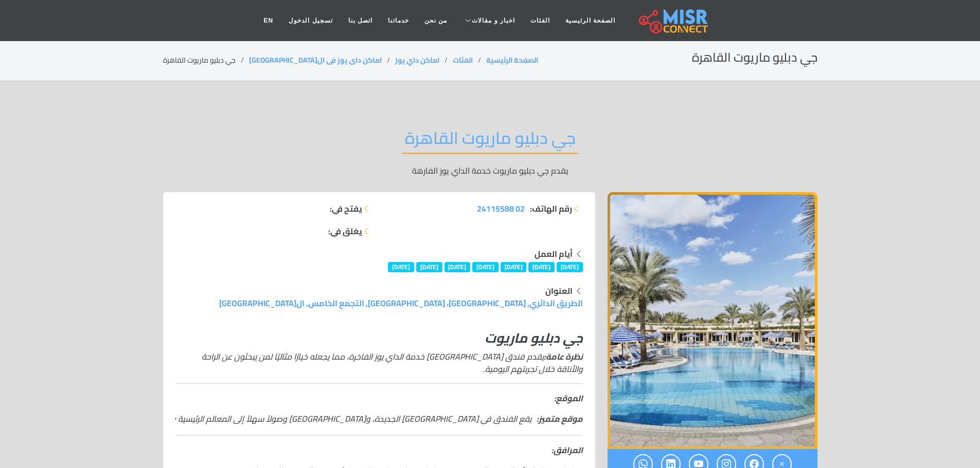  I want to click on a: EN, so click(269, 21).